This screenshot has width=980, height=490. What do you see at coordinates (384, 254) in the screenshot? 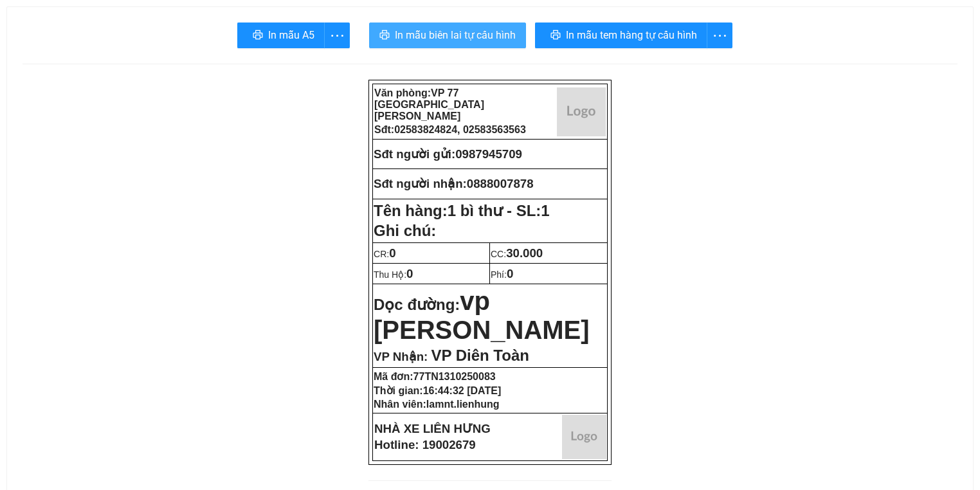
I see `span: CR:` at bounding box center [384, 254].